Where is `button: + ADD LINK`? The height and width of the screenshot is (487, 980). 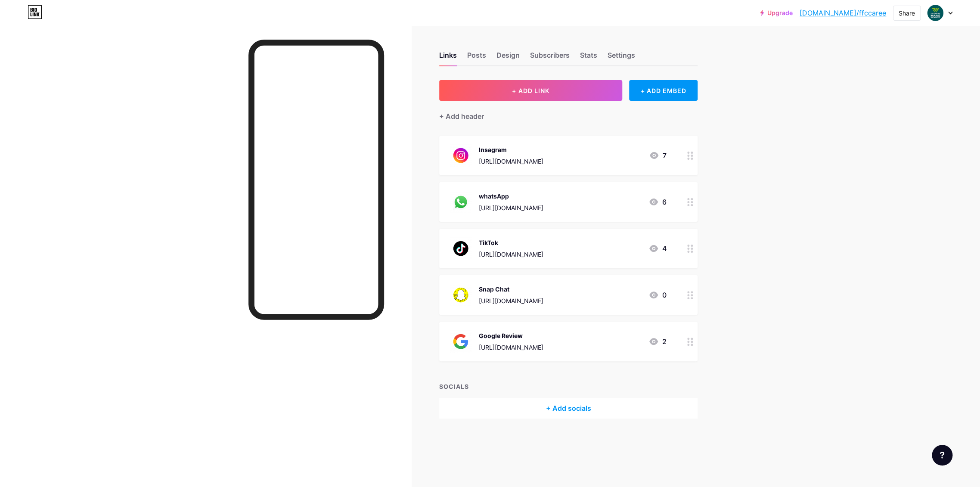 button: + ADD LINK is located at coordinates (530, 90).